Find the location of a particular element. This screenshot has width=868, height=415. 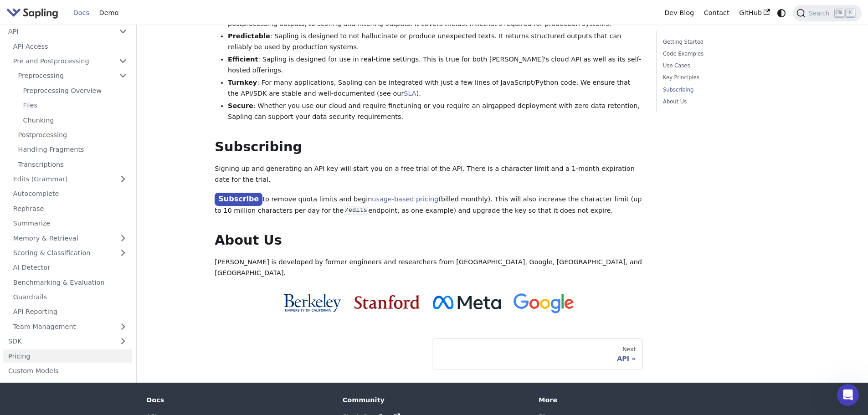

a: AI Detector is located at coordinates (70, 267).